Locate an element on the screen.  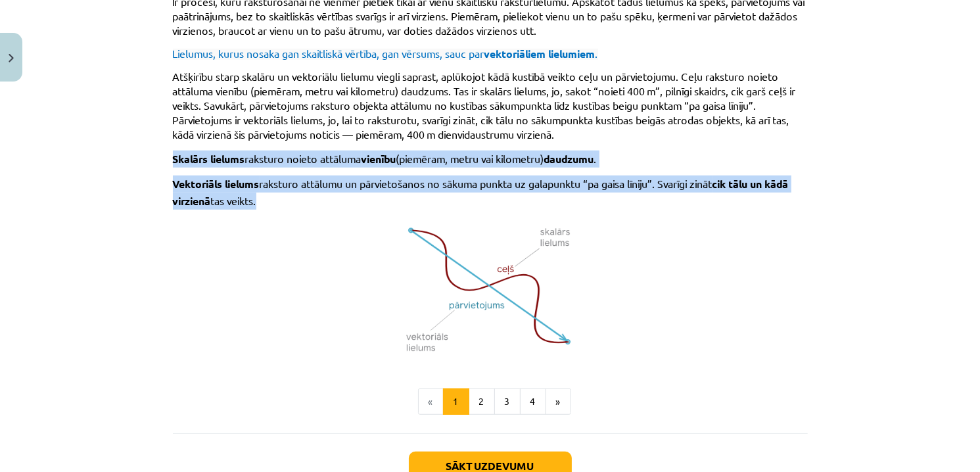
button: 1 is located at coordinates (456, 401).